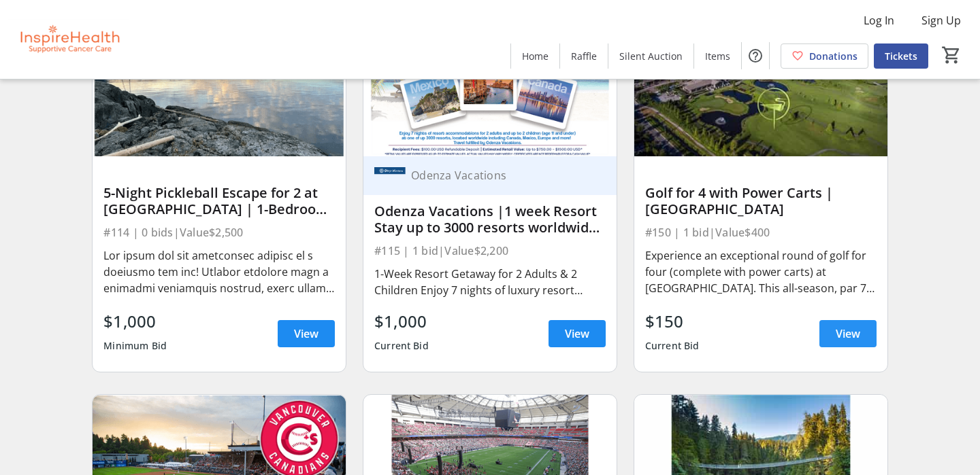  Describe the element at coordinates (490, 85) in the screenshot. I see `img: Odenza Vacations |1 week Resort Stay up to 3000 resorts worldwide - Canada, Mexico and Europe!` at that location.